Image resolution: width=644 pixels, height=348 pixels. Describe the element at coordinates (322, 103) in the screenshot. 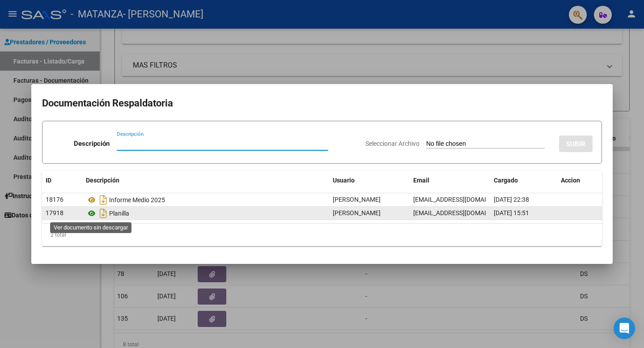

I see `h2: Documentación Respaldatoria` at that location.